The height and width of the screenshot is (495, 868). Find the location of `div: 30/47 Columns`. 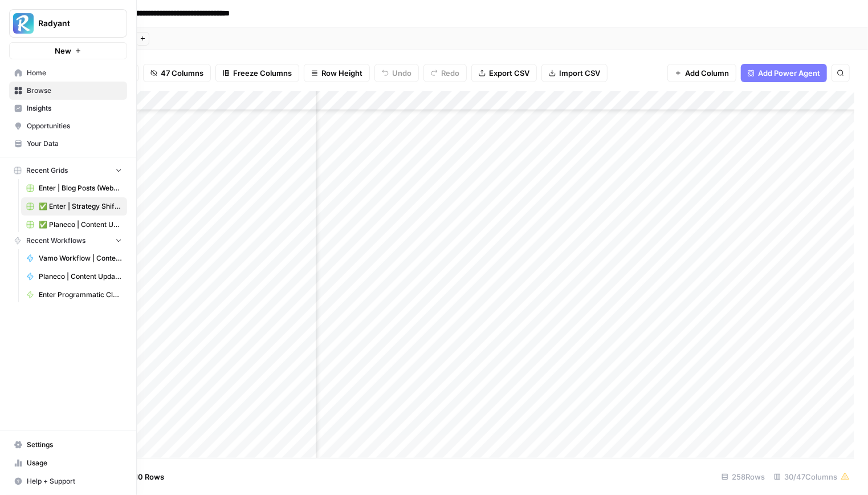

div: 30/47 Columns is located at coordinates (812, 477).